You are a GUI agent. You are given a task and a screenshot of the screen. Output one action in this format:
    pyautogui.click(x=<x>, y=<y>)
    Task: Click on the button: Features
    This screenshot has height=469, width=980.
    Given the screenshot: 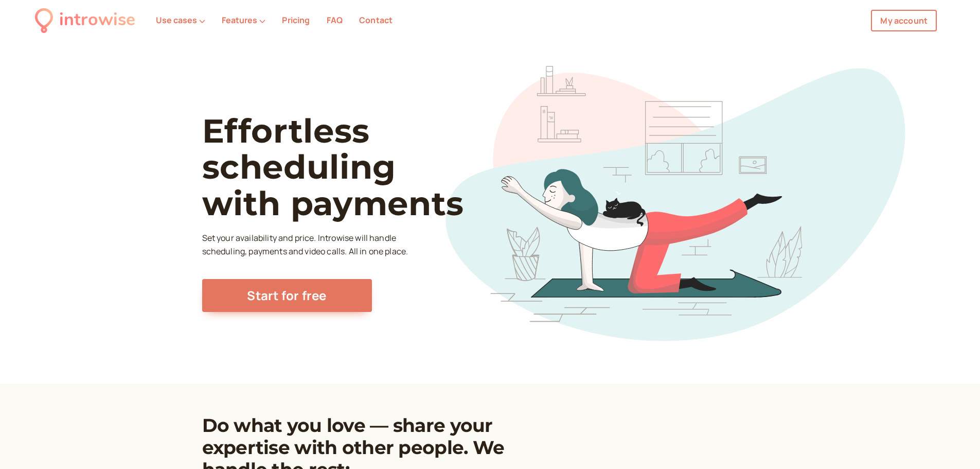 What is the action you would take?
    pyautogui.click(x=244, y=20)
    